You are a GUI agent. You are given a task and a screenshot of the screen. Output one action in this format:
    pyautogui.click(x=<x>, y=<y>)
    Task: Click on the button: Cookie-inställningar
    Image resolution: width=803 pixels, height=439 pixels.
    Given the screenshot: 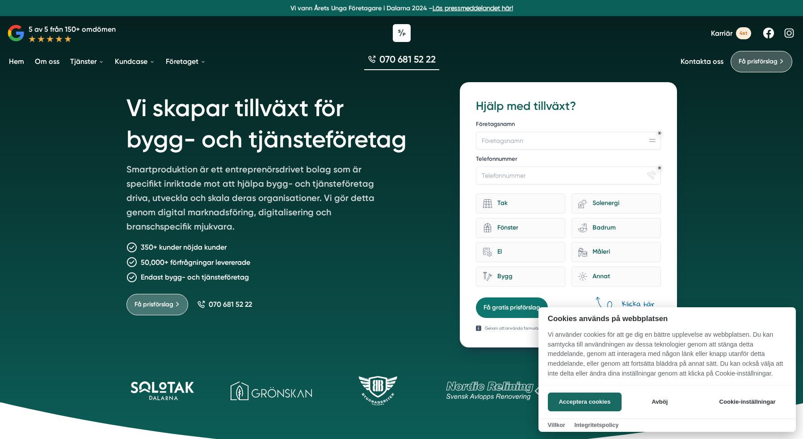 What is the action you would take?
    pyautogui.click(x=748, y=402)
    